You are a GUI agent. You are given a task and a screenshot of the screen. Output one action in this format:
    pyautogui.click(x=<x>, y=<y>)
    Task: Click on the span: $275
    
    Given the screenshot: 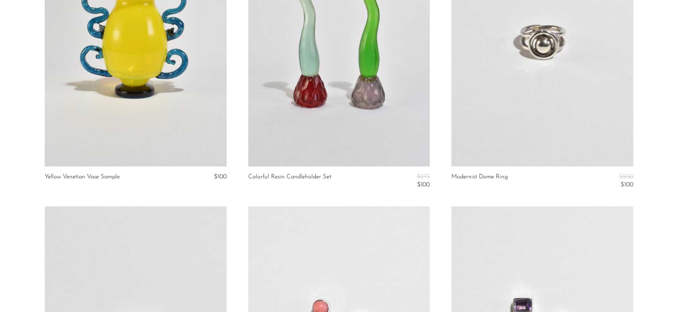 What is the action you would take?
    pyautogui.click(x=423, y=177)
    